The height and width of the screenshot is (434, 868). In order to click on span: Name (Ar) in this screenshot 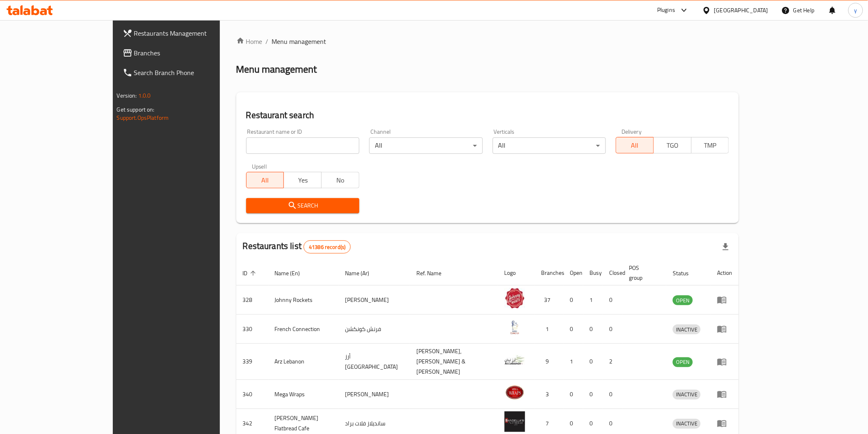, I will do `click(362, 273)`.